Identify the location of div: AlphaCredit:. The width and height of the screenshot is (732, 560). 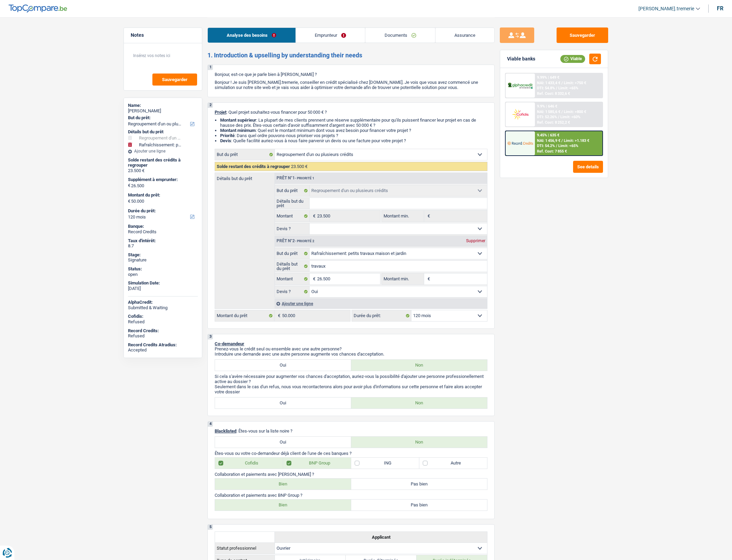
(163, 303).